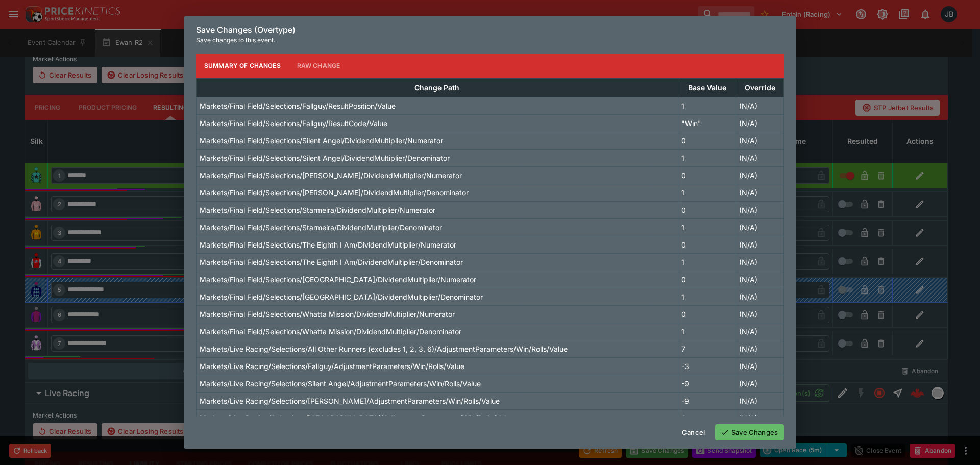 The image size is (980, 465). Describe the element at coordinates (706, 418) in the screenshot. I see `td: 3` at that location.